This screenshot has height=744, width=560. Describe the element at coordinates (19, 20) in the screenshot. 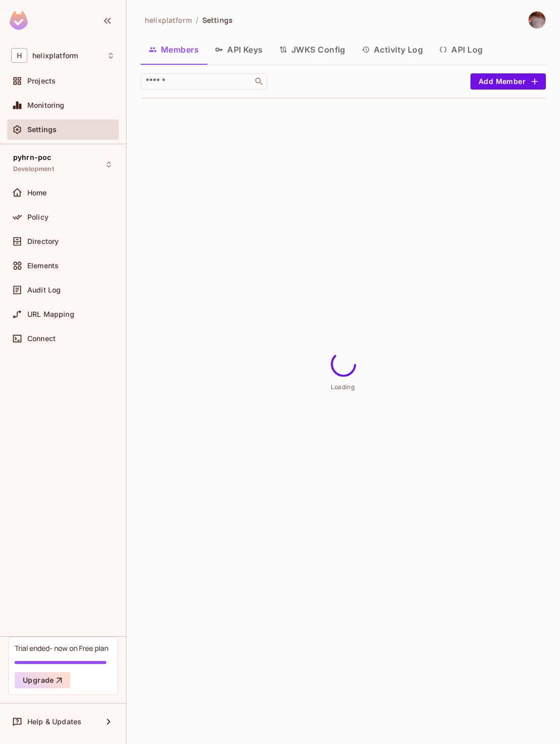

I see `img: SReyMgAAAABJRU5ErkJggg==` at that location.